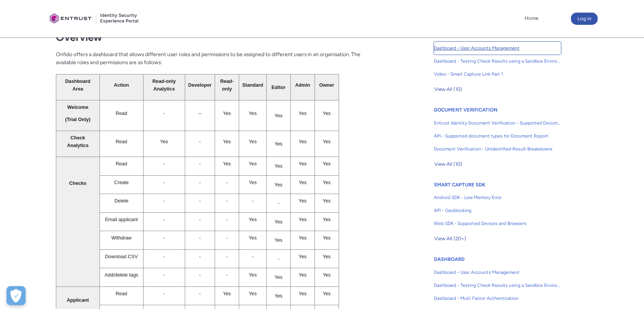 The width and height of the screenshot is (644, 309). What do you see at coordinates (121, 257) in the screenshot?
I see `span: Download CSV` at bounding box center [121, 257].